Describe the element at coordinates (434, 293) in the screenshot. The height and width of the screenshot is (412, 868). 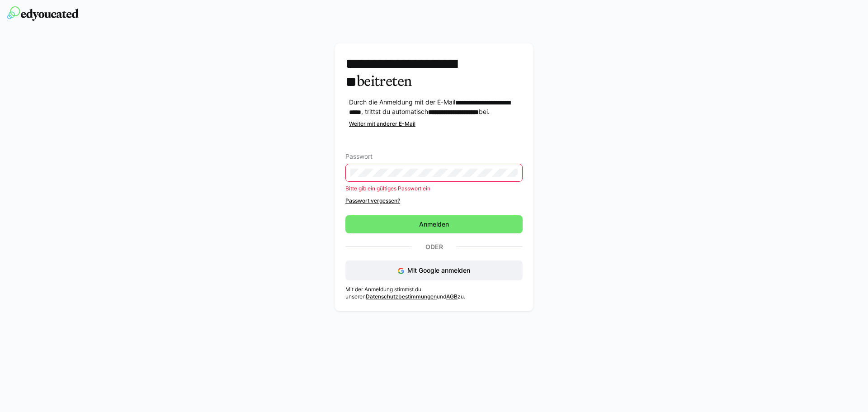
I see `p: Mit der Anmeldung stimmst du unseren und zu.` at that location.